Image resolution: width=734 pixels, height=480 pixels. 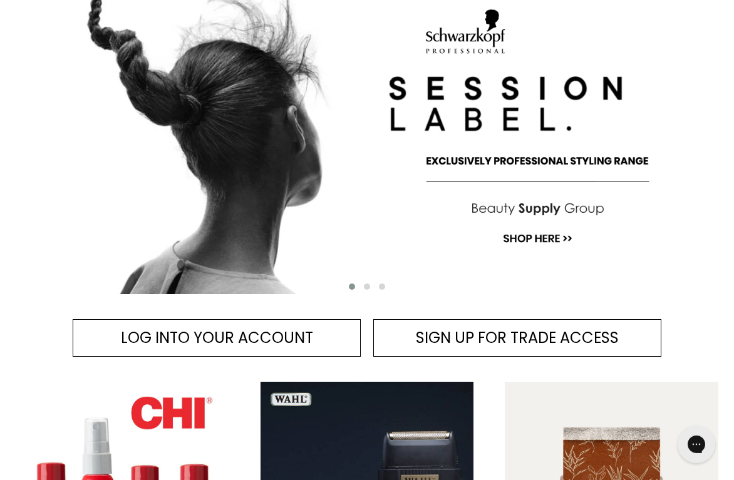 I want to click on span: SIGN UP FOR TRADE ACCESS, so click(x=517, y=338).